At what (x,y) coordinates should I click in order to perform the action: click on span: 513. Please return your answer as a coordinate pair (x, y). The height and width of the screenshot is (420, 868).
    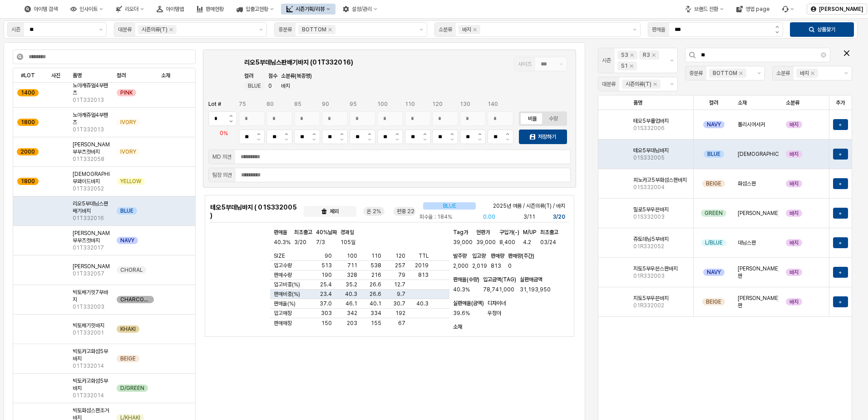
    Looking at the image, I should click on (327, 266).